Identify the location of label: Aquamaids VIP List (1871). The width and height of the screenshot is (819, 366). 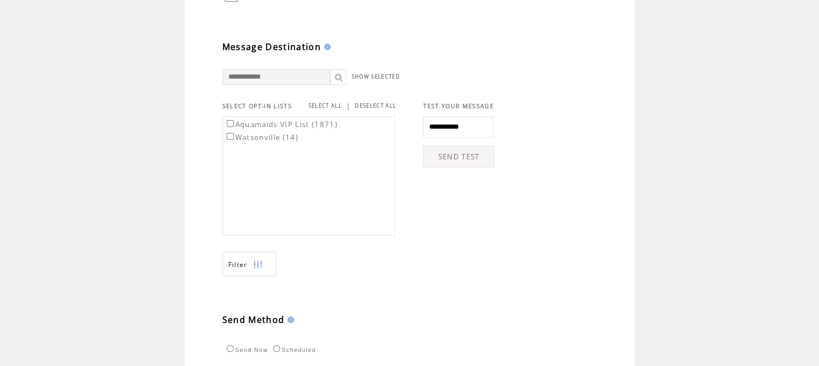
(281, 124).